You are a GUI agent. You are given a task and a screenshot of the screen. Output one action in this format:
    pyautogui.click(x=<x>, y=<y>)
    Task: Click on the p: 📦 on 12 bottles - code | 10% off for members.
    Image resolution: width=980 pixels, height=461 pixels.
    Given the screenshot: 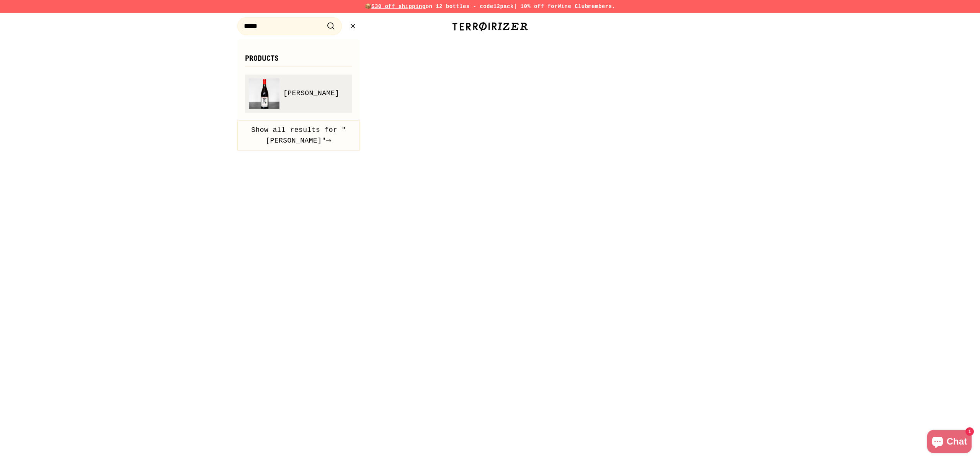 What is the action you would take?
    pyautogui.click(x=490, y=6)
    